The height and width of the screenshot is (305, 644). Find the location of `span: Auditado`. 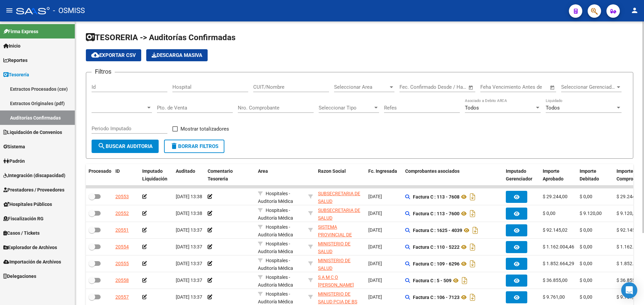

span: Auditado is located at coordinates (186, 171).